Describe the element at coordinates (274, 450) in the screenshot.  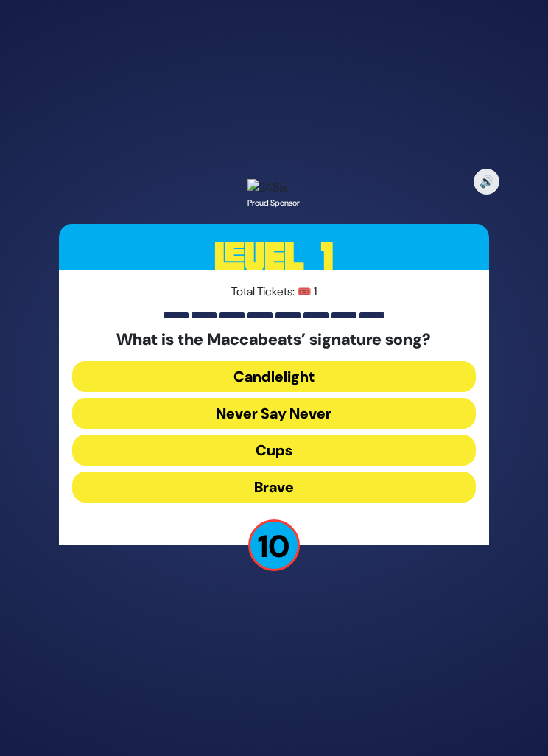
I see `button: Cups` at that location.